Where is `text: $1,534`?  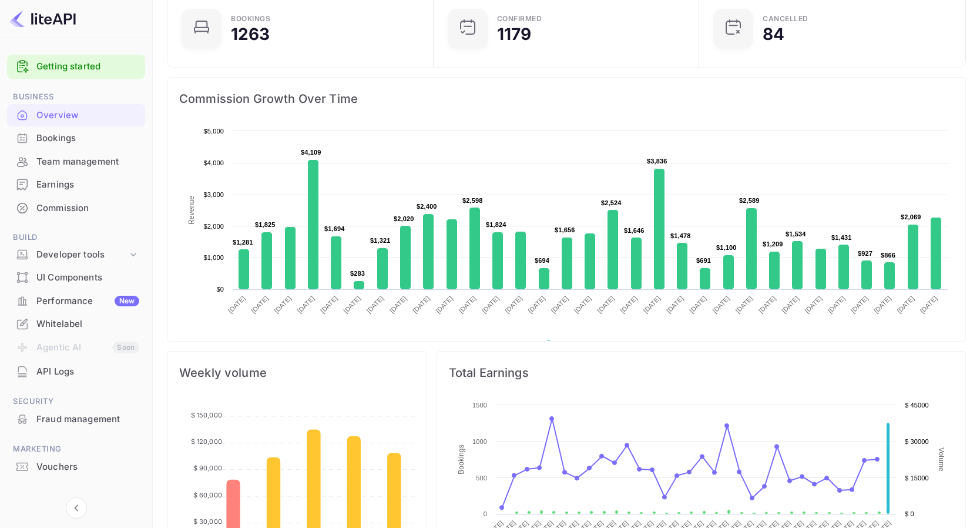 text: $1,534 is located at coordinates (795, 234).